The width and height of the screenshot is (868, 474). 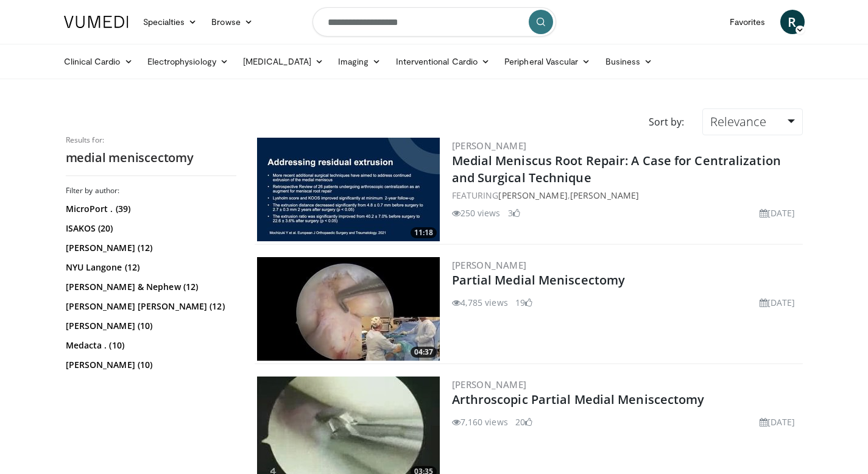 What do you see at coordinates (630, 62) in the screenshot?
I see `a: Business` at bounding box center [630, 62].